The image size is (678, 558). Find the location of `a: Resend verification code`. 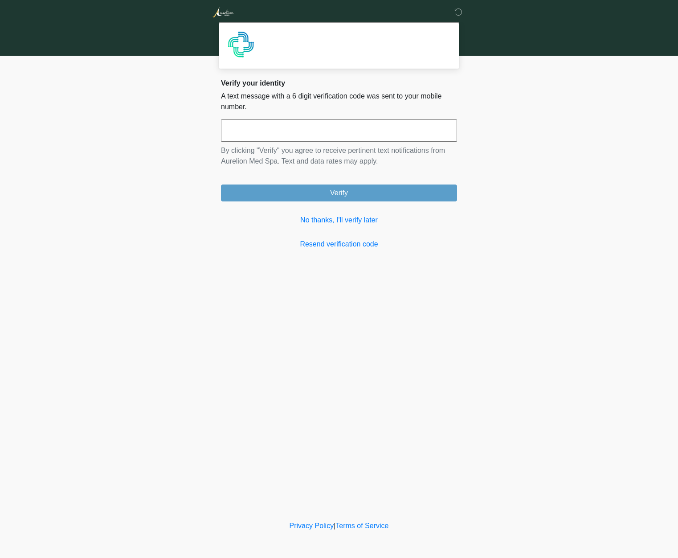

a: Resend verification code is located at coordinates (339, 244).